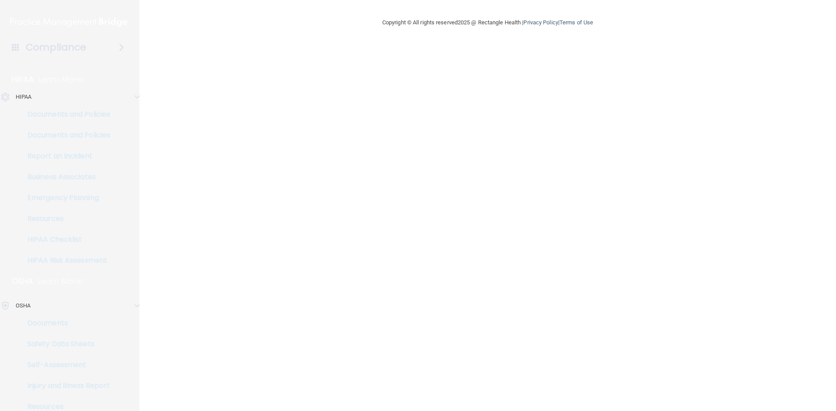 The image size is (836, 411). I want to click on p: Self-Assessment, so click(65, 365).